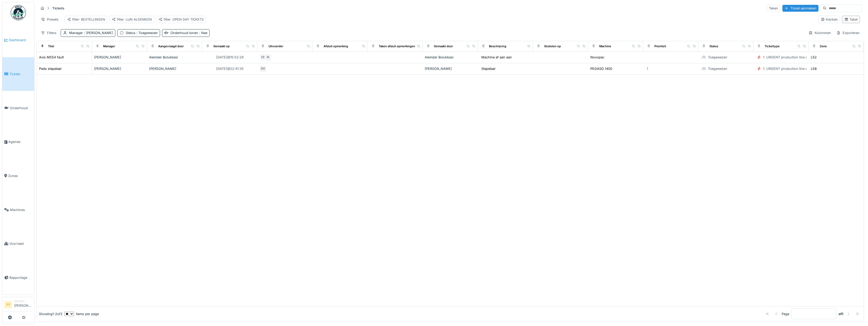 The width and height of the screenshot is (868, 326). Describe the element at coordinates (50, 69) in the screenshot. I see `div: Pads stapelaar` at that location.